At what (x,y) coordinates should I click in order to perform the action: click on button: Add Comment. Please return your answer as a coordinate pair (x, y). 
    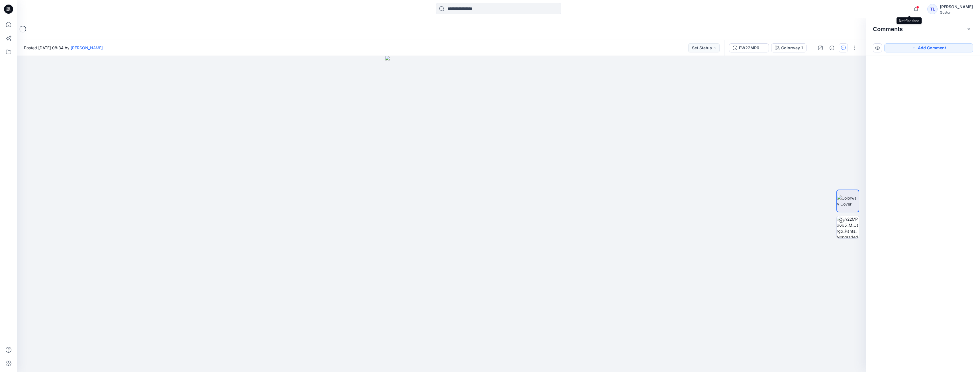
    Looking at the image, I should click on (929, 48).